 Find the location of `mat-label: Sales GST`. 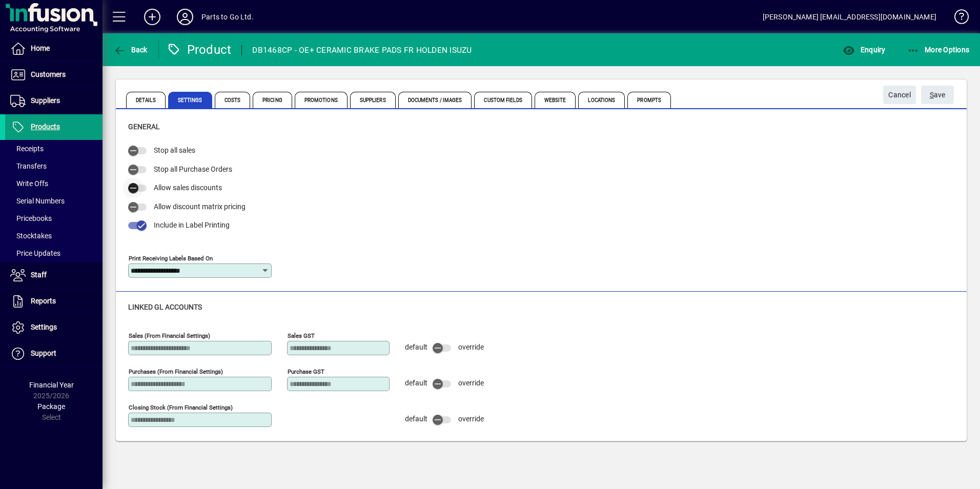

mat-label: Sales GST is located at coordinates (301, 335).